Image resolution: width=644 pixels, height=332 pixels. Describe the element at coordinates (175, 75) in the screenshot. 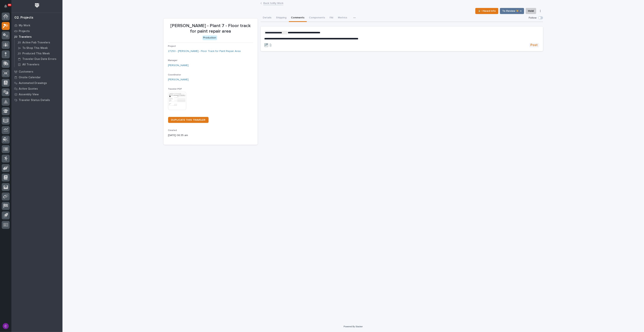

I see `span: Coordinator` at that location.